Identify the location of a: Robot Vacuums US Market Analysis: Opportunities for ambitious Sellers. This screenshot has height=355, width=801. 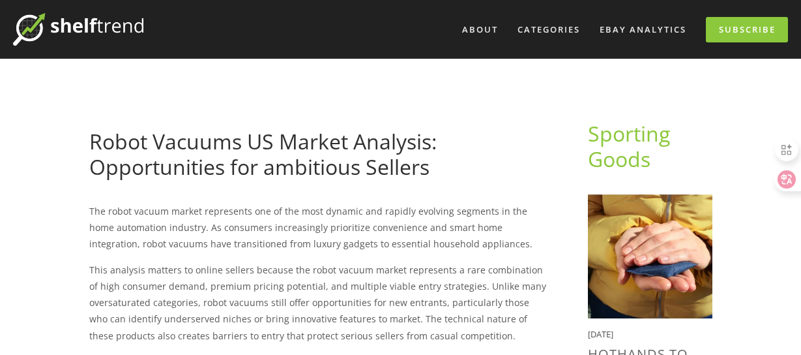
(263, 153).